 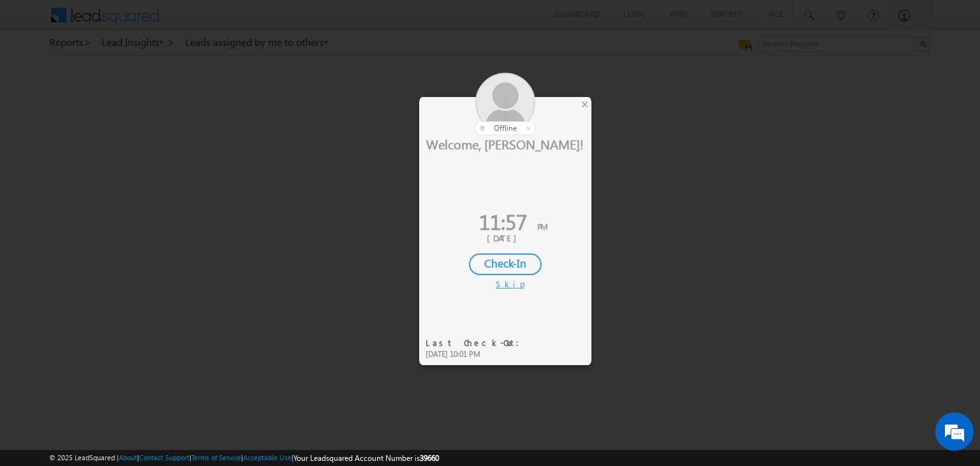 What do you see at coordinates (505, 284) in the screenshot?
I see `div: Skip` at bounding box center [505, 284].